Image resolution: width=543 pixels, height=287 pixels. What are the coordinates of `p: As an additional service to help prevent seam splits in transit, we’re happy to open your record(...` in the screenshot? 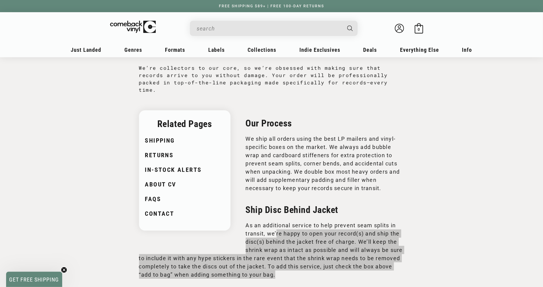 It's located at (272, 250).